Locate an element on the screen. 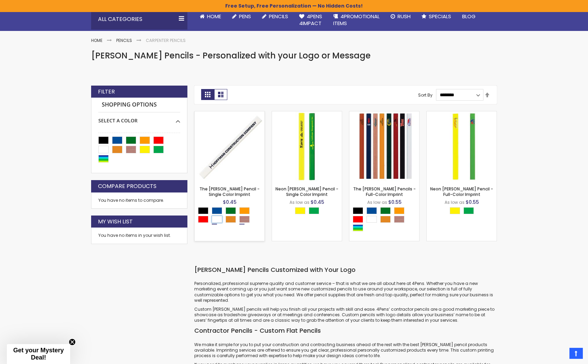 The width and height of the screenshot is (588, 364). button: Close teaser is located at coordinates (72, 342).